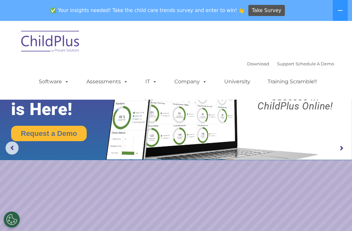 Image resolution: width=352 pixels, height=231 pixels. I want to click on button: Cookies Settings, so click(12, 219).